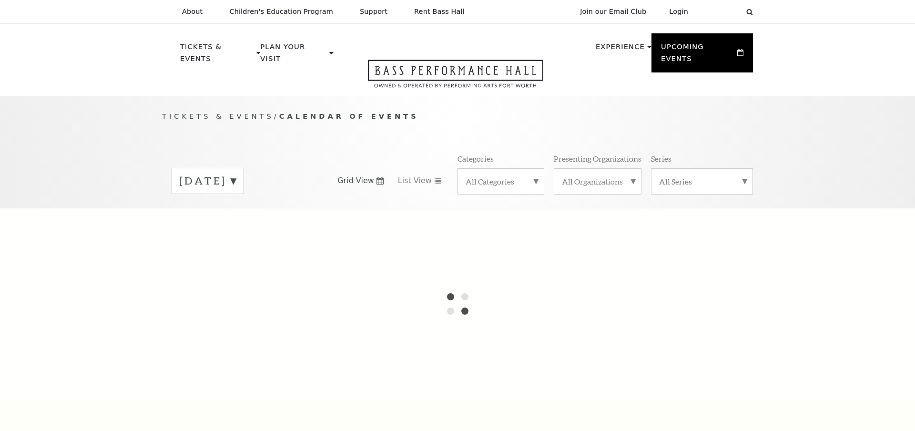 This screenshot has height=431, width=915. What do you see at coordinates (501, 181) in the screenshot?
I see `label: All Categories` at bounding box center [501, 181].